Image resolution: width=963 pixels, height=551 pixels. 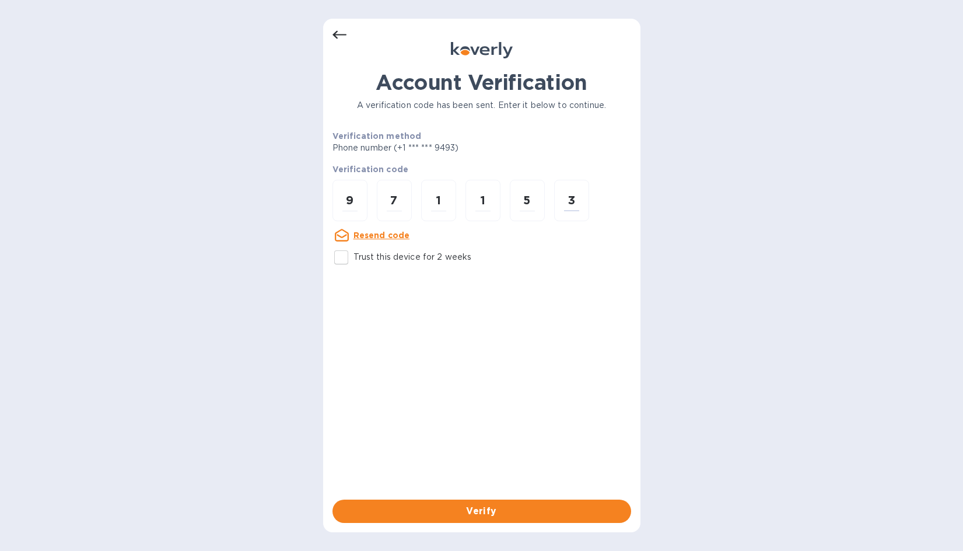 I want to click on p: Trust this device for 2 weeks, so click(x=412, y=257).